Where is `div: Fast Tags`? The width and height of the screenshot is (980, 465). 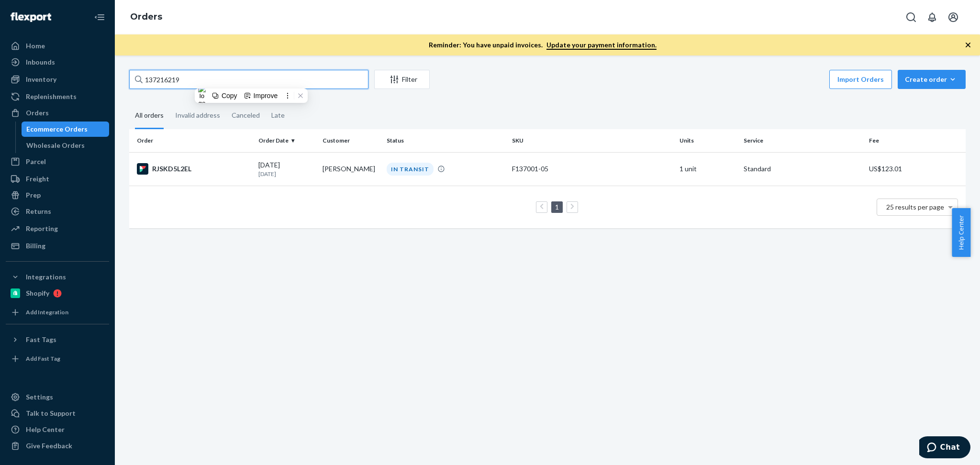 div: Fast Tags is located at coordinates (41, 340).